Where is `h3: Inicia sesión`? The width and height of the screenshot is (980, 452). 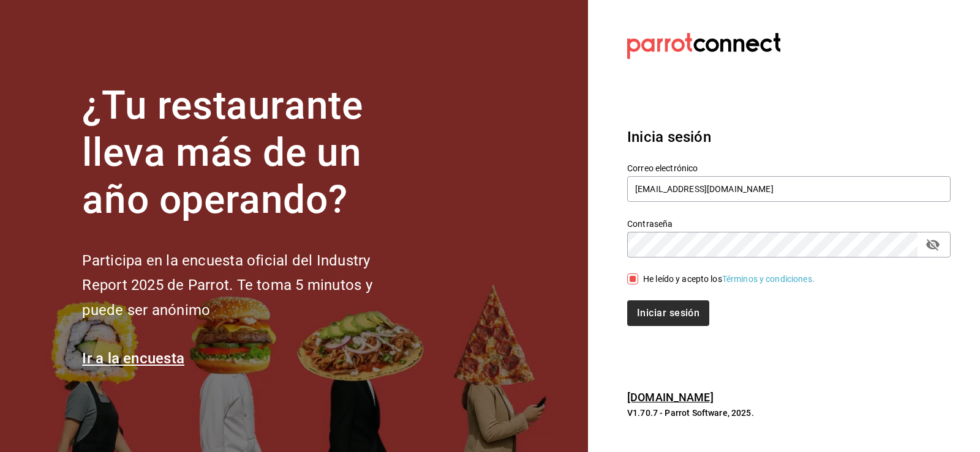
h3: Inicia sesión is located at coordinates (788, 137).